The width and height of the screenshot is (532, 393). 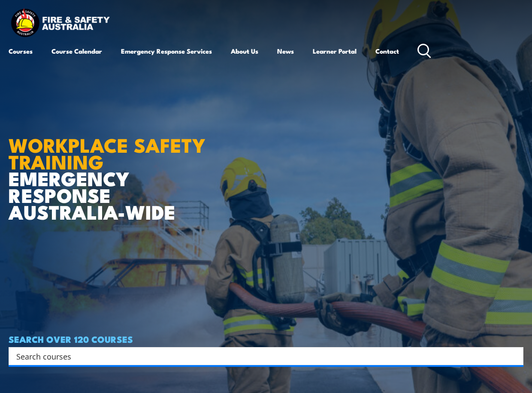 What do you see at coordinates (77, 51) in the screenshot?
I see `a: Course Calendar` at bounding box center [77, 51].